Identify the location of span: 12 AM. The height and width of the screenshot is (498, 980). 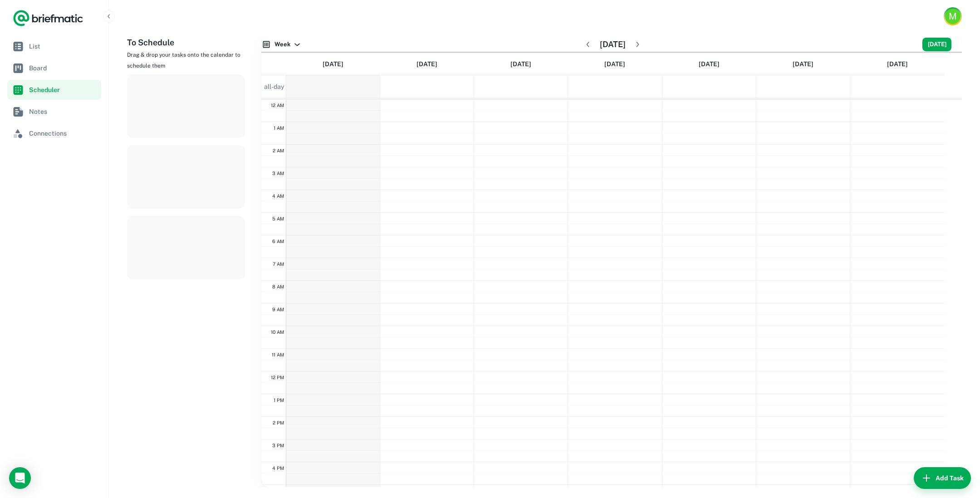
(277, 105).